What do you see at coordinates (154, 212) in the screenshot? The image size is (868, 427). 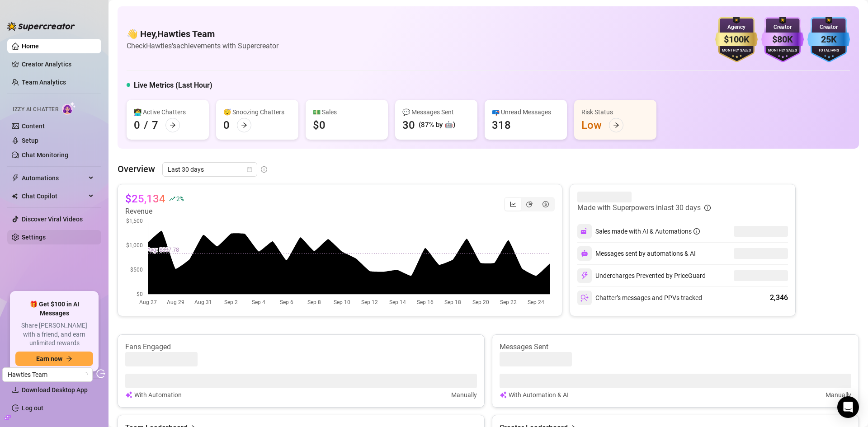 I see `article: Revenue` at bounding box center [154, 212].